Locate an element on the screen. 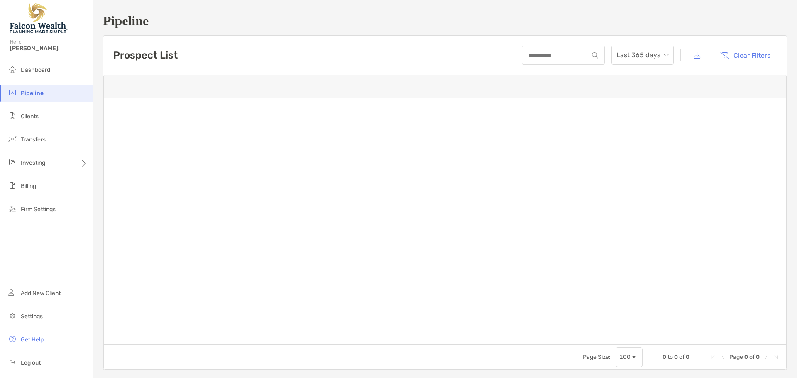 The width and height of the screenshot is (797, 378). img: logout icon is located at coordinates (12, 362).